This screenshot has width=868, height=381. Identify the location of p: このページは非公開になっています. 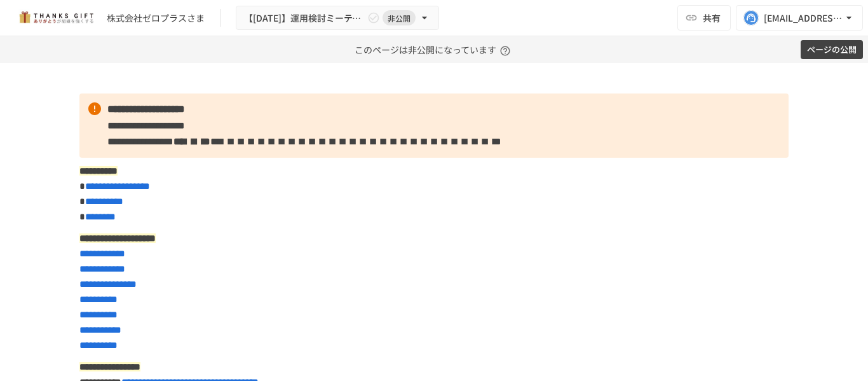
(434, 50).